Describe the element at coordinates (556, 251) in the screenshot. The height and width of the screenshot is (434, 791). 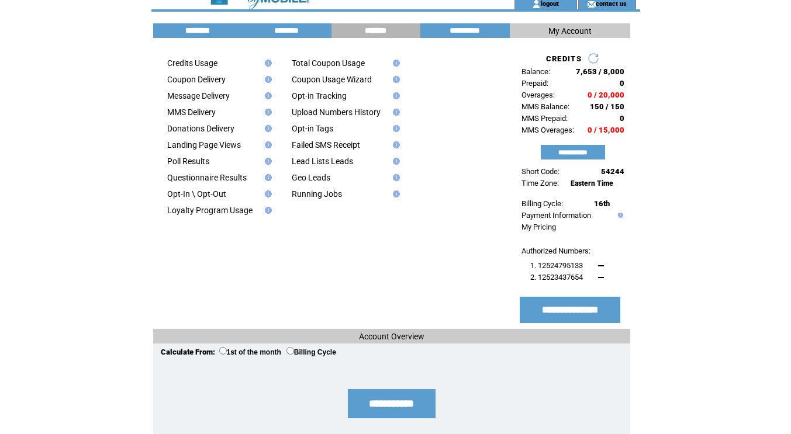
I see `span: Authorized Numbers:` at that location.